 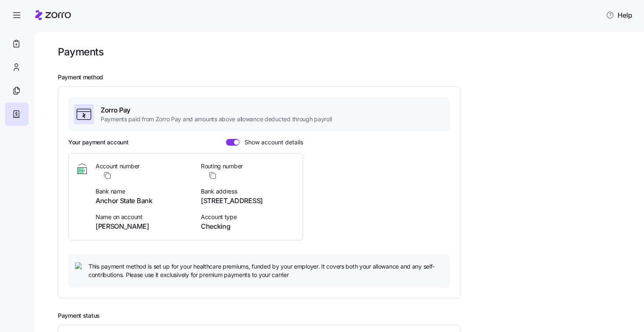 I want to click on span: Zorro Pay, so click(x=216, y=110).